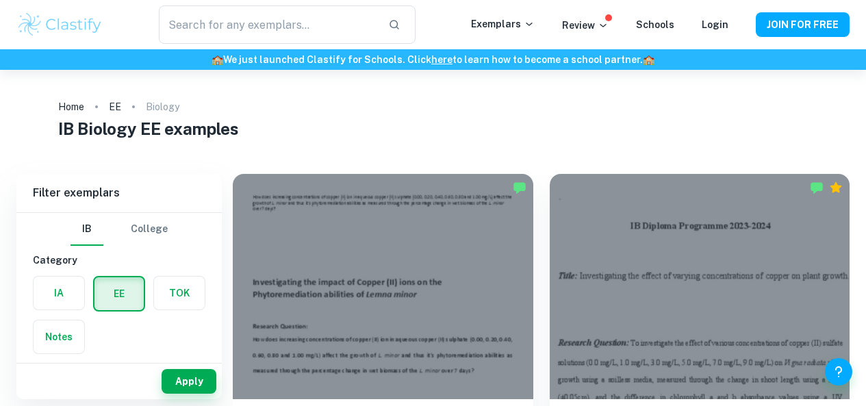 The width and height of the screenshot is (866, 406). Describe the element at coordinates (71, 107) in the screenshot. I see `a: Home` at that location.